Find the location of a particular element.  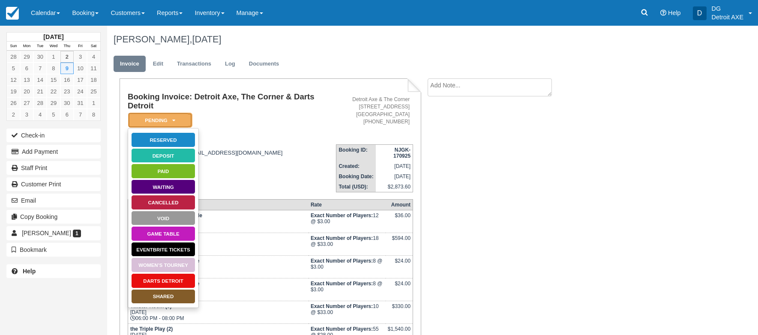

p: DG is located at coordinates (728, 9).